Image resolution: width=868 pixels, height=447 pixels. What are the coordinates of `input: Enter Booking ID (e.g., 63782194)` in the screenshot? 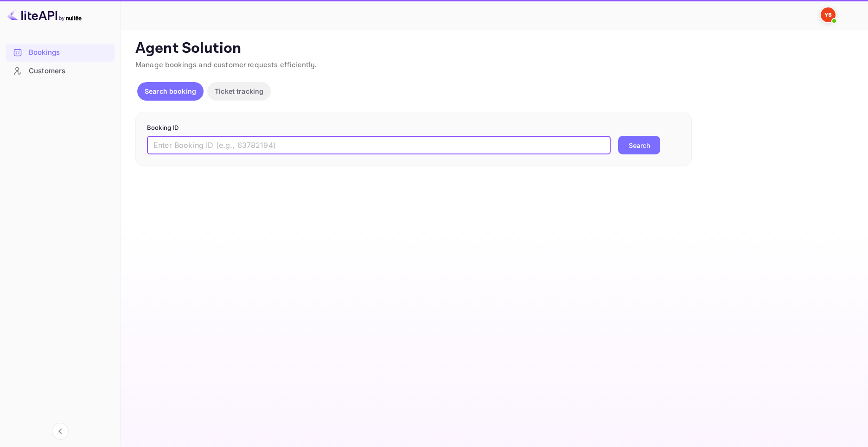 It's located at (379, 145).